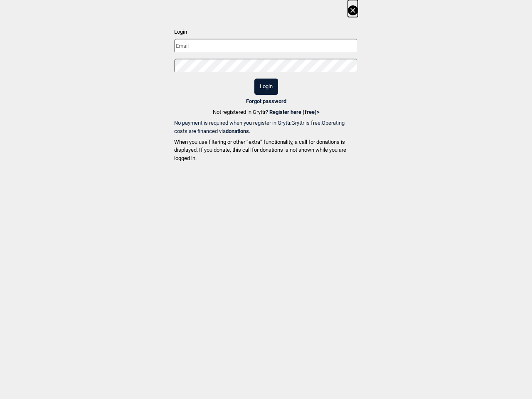 The image size is (532, 399). I want to click on p: Login, so click(266, 32).